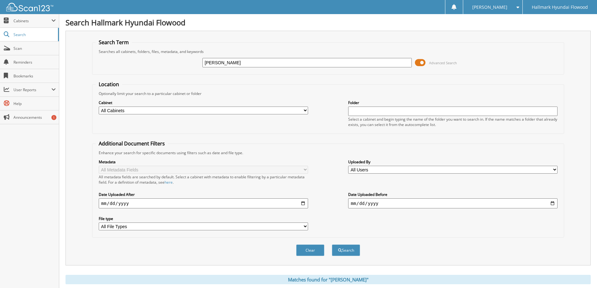  What do you see at coordinates (453, 162) in the screenshot?
I see `label: Uploaded By` at bounding box center [453, 162].